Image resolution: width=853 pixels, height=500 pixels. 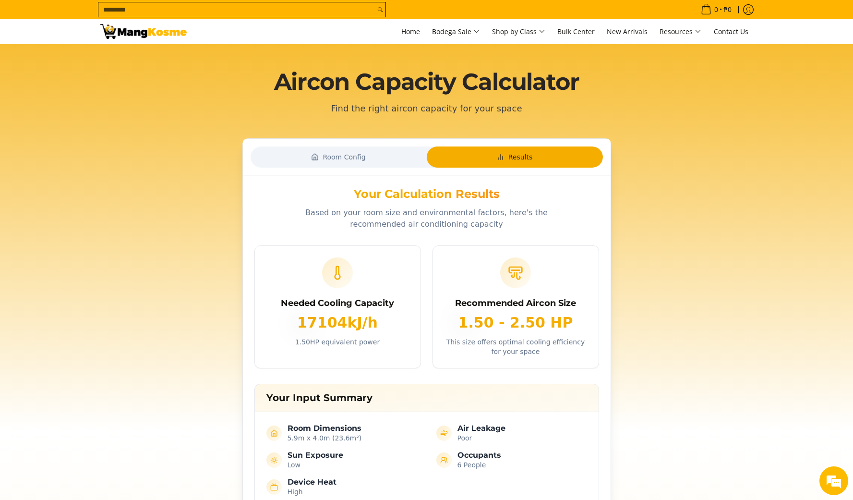 I want to click on p: 5.9m x 4.0m (23.6m²), so click(x=324, y=438).